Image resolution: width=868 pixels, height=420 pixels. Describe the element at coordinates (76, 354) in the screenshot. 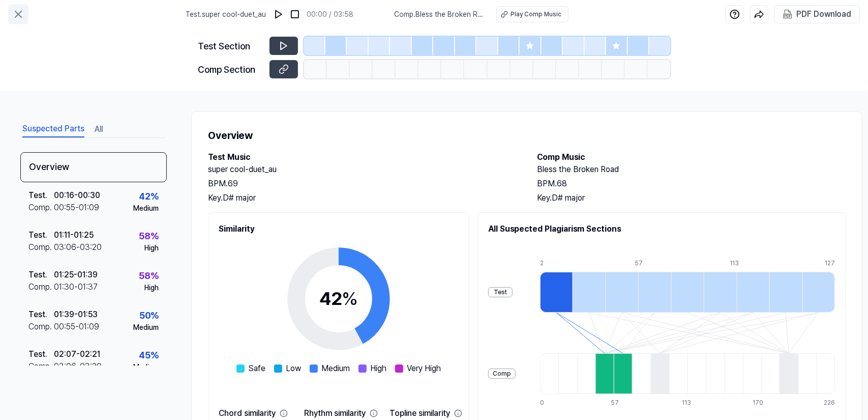

I see `div: 02:07 - 02:21` at that location.